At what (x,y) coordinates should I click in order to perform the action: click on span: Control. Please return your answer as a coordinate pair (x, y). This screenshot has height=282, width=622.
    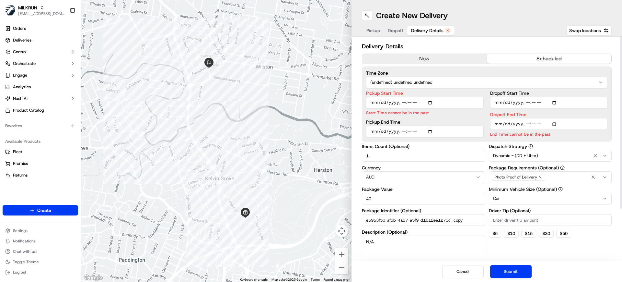
    Looking at the image, I should click on (20, 52).